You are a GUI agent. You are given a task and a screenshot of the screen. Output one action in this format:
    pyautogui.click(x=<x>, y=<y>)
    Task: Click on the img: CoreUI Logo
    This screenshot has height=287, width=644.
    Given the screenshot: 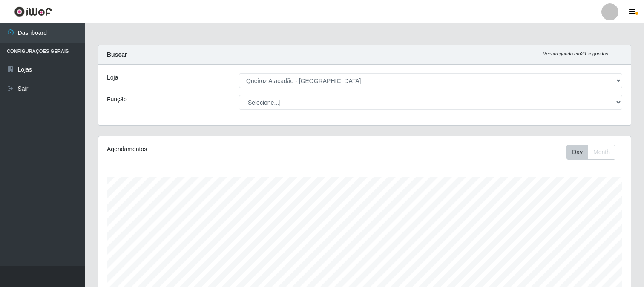 What is the action you would take?
    pyautogui.click(x=33, y=12)
    